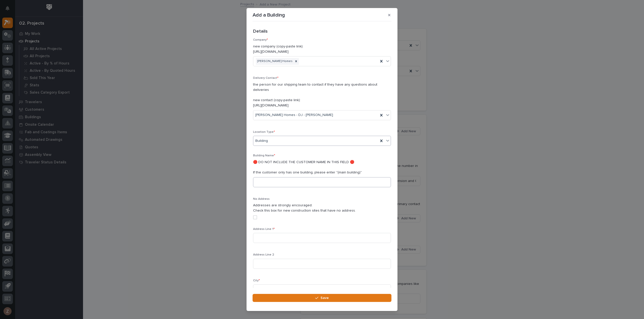  What do you see at coordinates (260, 40) in the screenshot?
I see `span: Company` at bounding box center [260, 40].